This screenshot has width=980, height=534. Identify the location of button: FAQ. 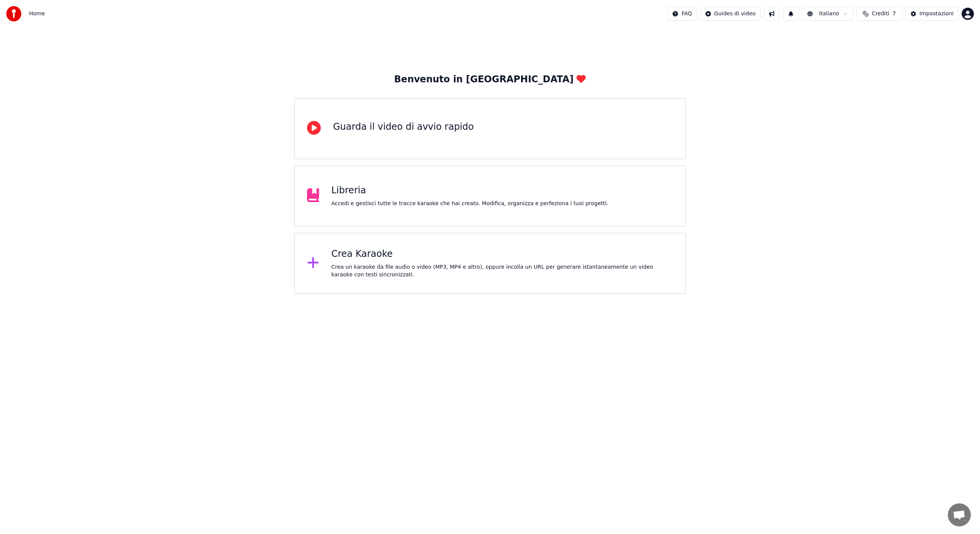
(682, 14).